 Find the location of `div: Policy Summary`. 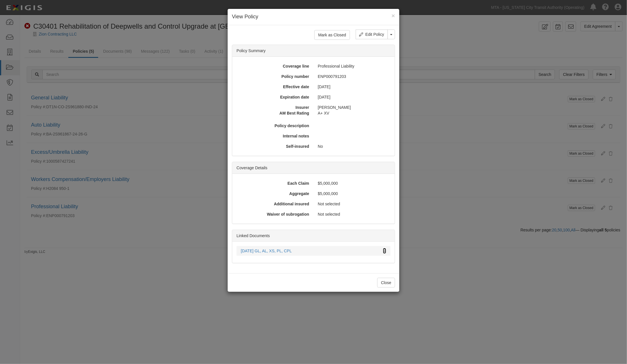

div: Policy Summary is located at coordinates (314, 51).